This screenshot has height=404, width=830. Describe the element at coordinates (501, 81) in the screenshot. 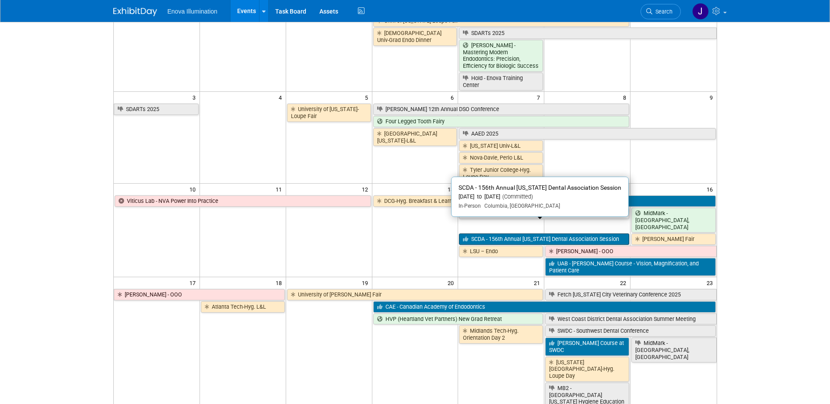

I see `a: Hold - Enova Training Center` at that location.